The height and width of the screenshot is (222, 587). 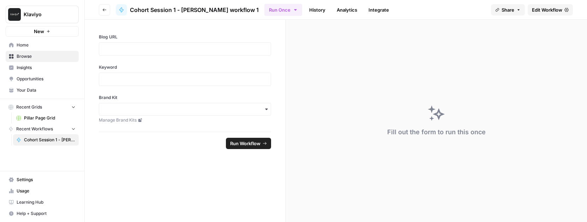 I want to click on a: Integrate, so click(x=379, y=10).